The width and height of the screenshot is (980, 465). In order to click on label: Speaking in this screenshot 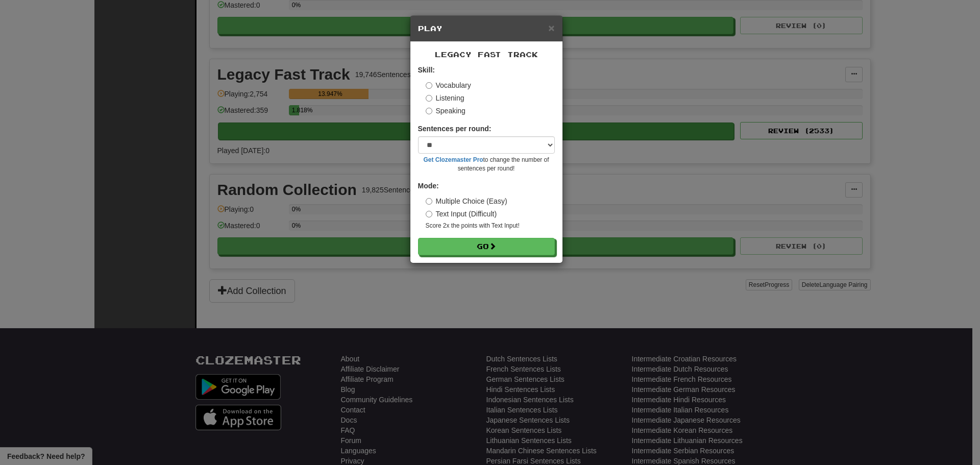, I will do `click(445, 111)`.